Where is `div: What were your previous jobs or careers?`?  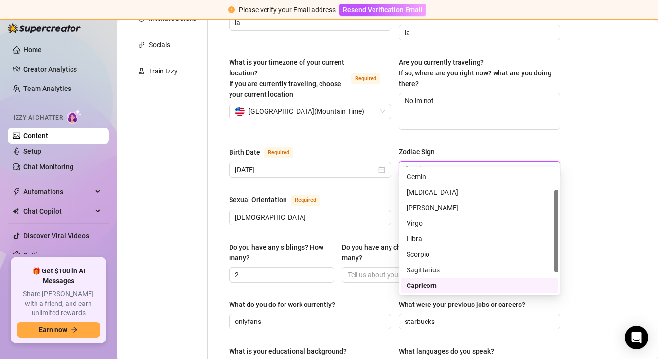 div: What were your previous jobs or careers? is located at coordinates (462, 305).